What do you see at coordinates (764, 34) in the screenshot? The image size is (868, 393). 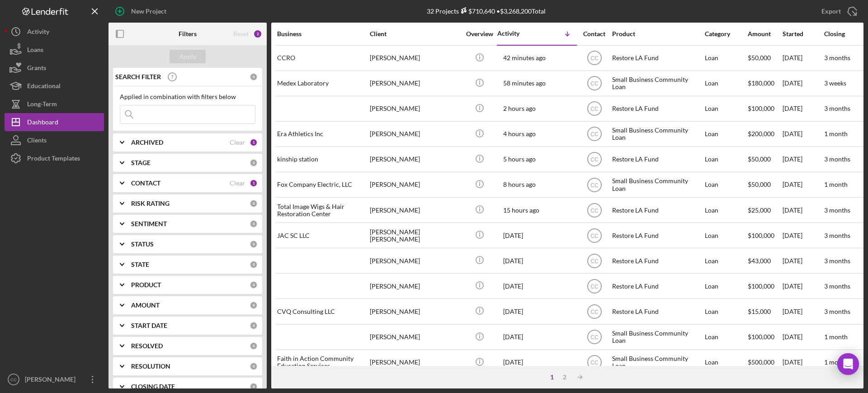 I see `div: Amount` at bounding box center [764, 34].